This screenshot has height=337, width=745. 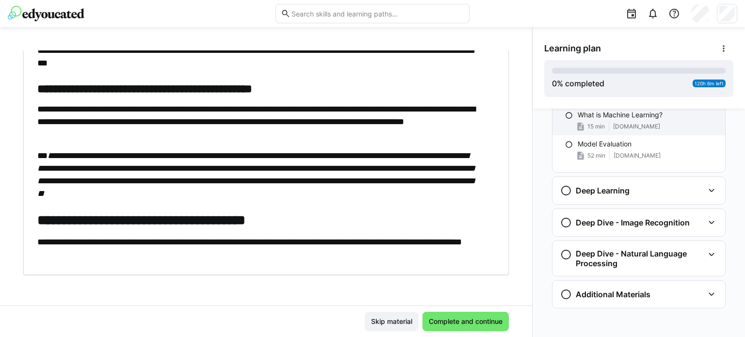 What do you see at coordinates (619, 115) in the screenshot?
I see `p: What is Machine Learning?` at bounding box center [619, 115].